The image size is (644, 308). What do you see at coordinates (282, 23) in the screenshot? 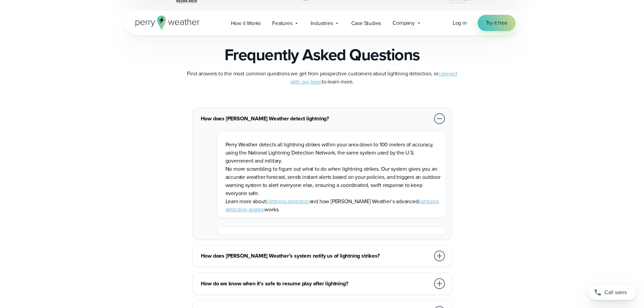
I see `span: Features` at bounding box center [282, 23].